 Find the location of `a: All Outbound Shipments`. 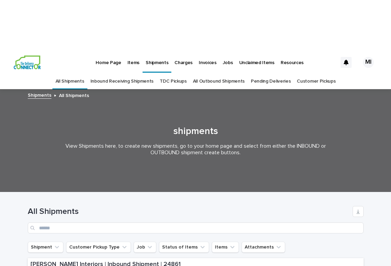

a: All Outbound Shipments is located at coordinates (219, 81).